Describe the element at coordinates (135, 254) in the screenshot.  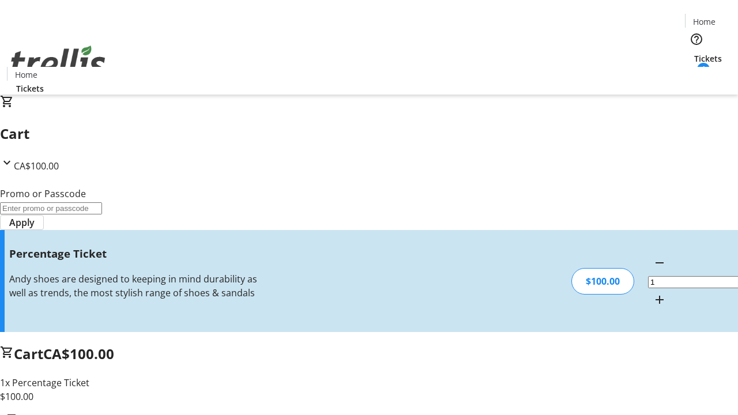
I see `h3: Percentage Ticket` at that location.